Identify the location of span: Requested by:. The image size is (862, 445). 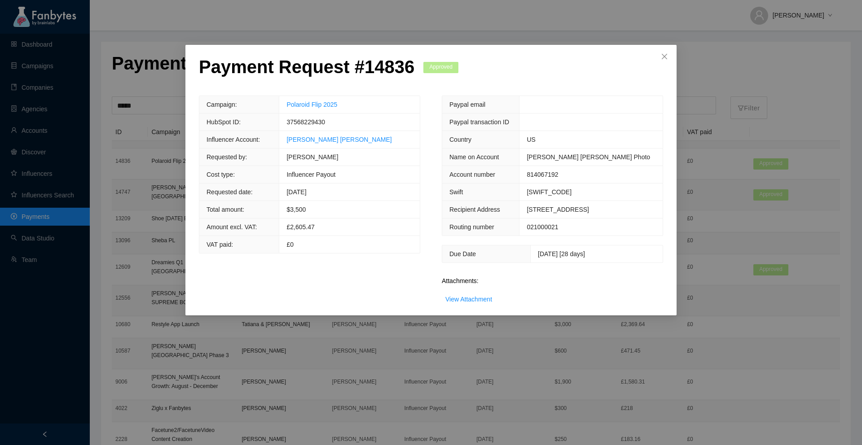
(227, 157).